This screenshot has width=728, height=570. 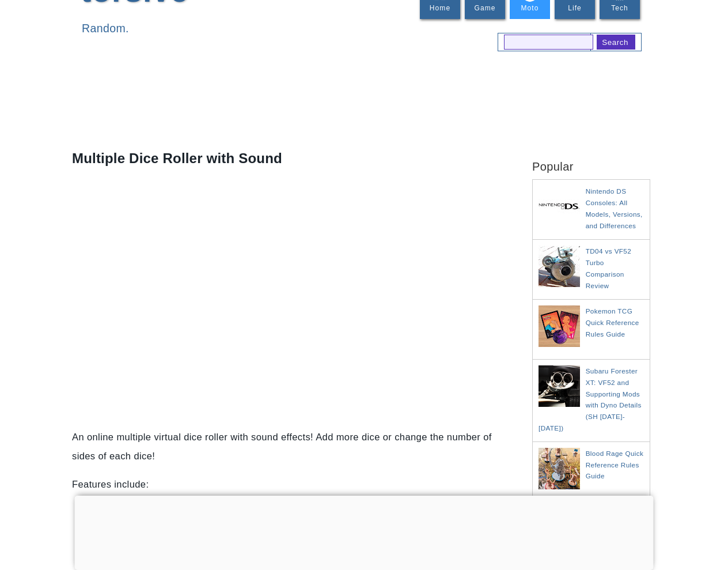 What do you see at coordinates (561, 206) in the screenshot?
I see `img: Nintendo DS Consoles: All Models, Versions, and Differences` at bounding box center [561, 206].